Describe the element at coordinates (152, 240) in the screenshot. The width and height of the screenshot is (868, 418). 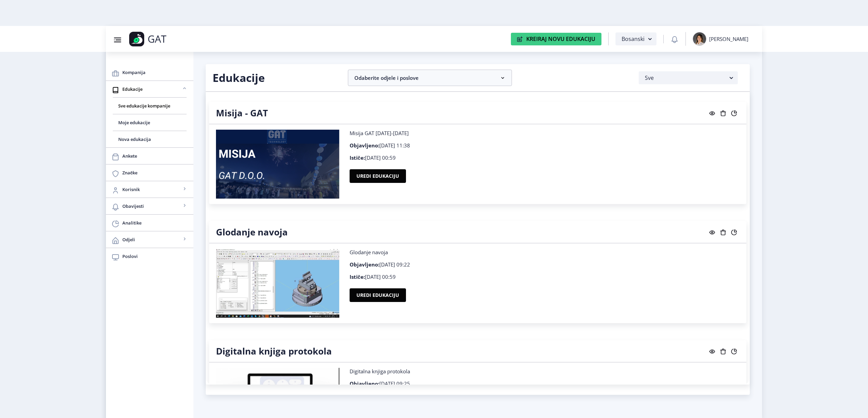
I see `span: Odjeli` at that location.